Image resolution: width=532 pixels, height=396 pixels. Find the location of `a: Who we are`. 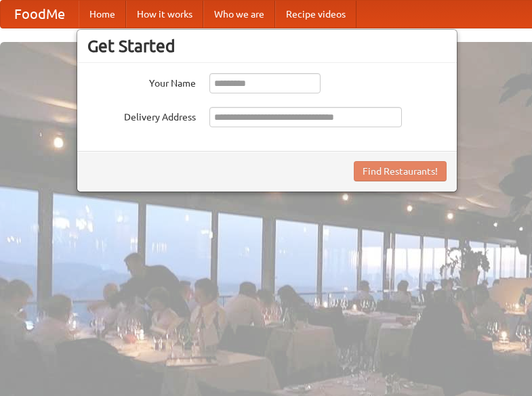

a: Who we are is located at coordinates (239, 14).